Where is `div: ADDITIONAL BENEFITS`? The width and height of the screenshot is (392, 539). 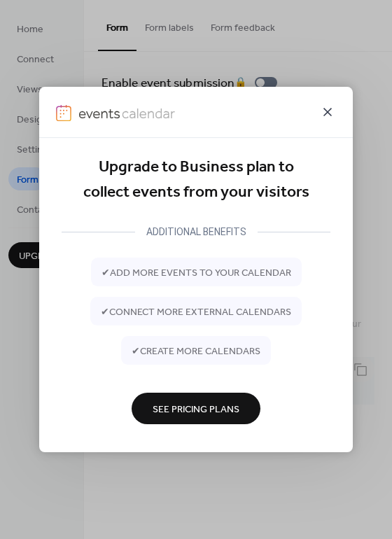 div: ADDITIONAL BENEFITS is located at coordinates (196, 232).